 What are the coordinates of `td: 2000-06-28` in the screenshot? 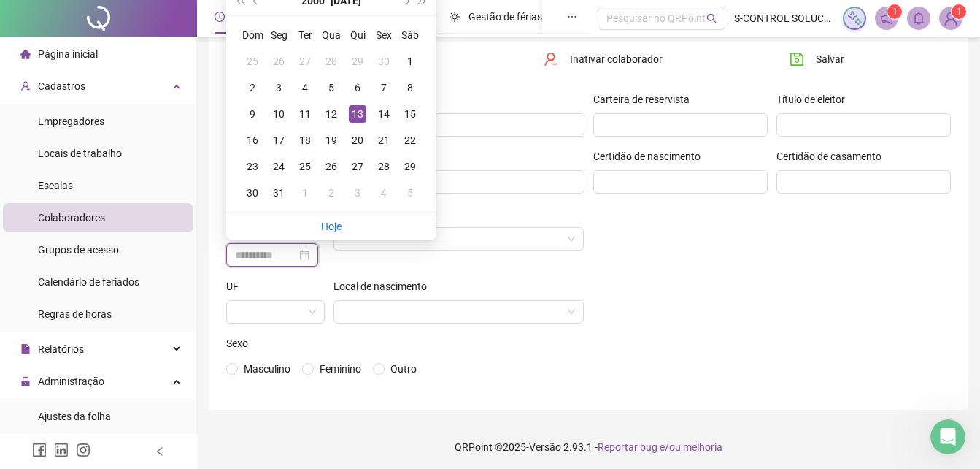 It's located at (332, 61).